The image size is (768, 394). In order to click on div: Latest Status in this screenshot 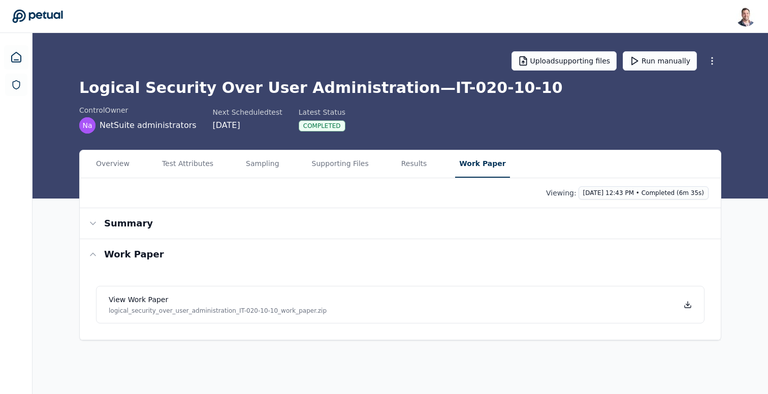, I will do `click(322, 112)`.